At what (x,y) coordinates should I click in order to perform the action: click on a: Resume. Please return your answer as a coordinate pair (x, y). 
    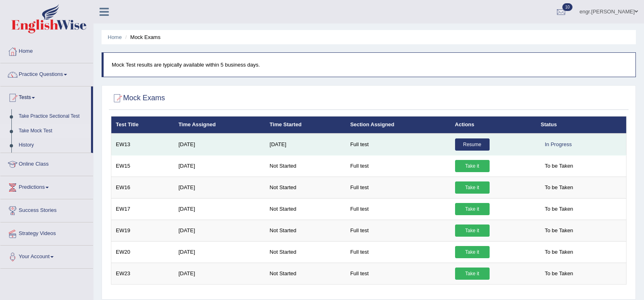
    Looking at the image, I should click on (472, 145).